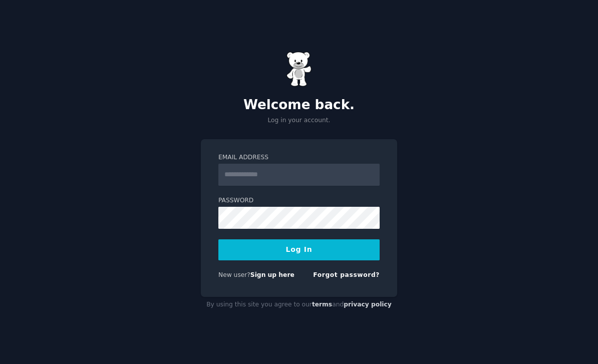 The width and height of the screenshot is (598, 364). What do you see at coordinates (235, 275) in the screenshot?
I see `span: New user?` at bounding box center [235, 275].